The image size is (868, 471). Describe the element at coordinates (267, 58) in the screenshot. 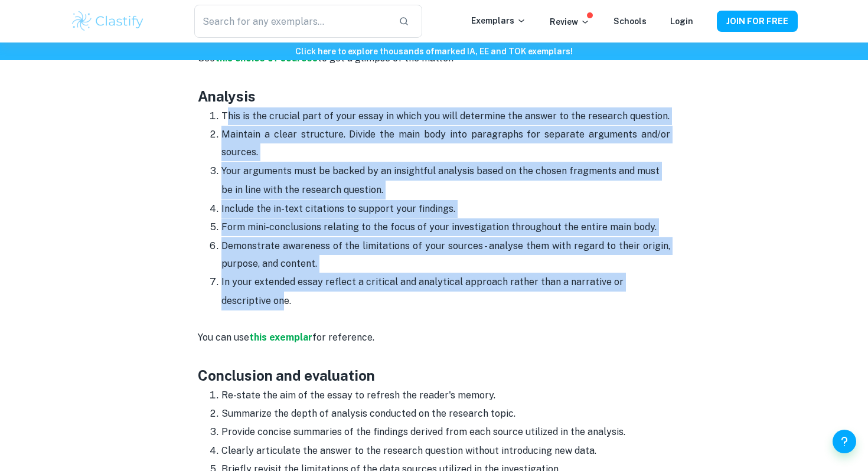

I see `a: this choice of sources` at that location.